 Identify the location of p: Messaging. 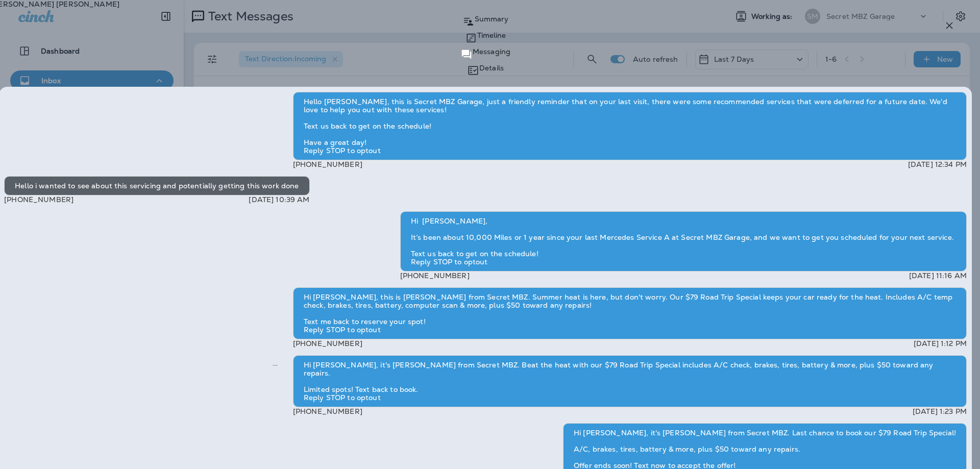
(492, 52).